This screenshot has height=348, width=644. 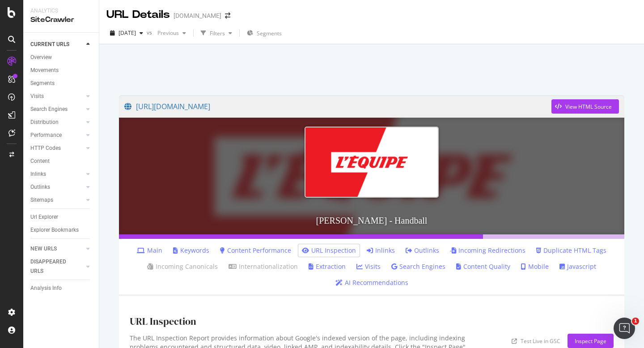 What do you see at coordinates (269, 33) in the screenshot?
I see `span: Segments` at bounding box center [269, 33].